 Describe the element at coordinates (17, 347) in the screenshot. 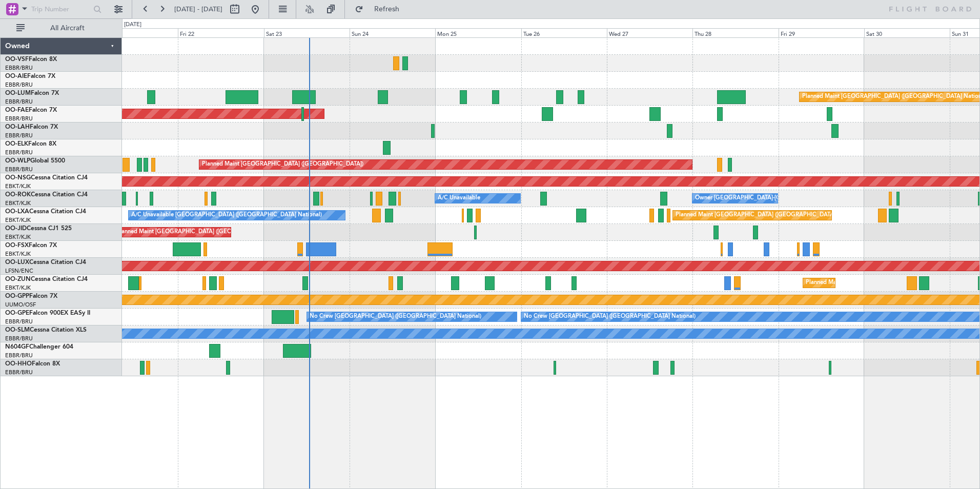

I see `span: N604GF` at that location.